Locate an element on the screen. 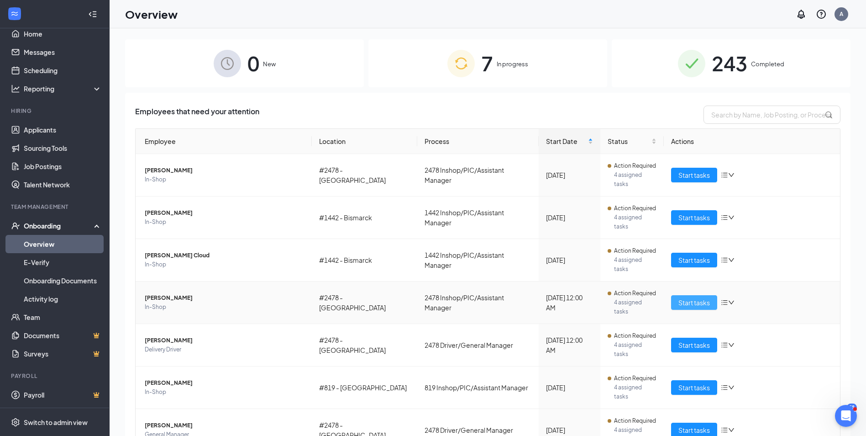 The height and width of the screenshot is (436, 866). th: Location is located at coordinates (364, 141).